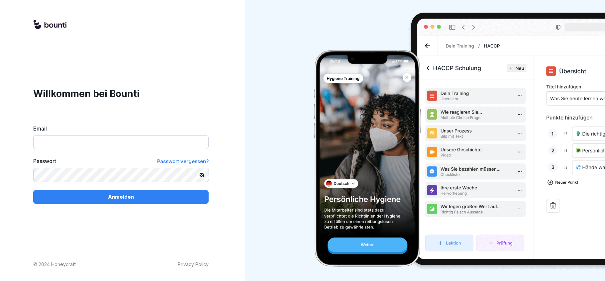  Describe the element at coordinates (121, 94) in the screenshot. I see `h1: Willkommen bei Bounti` at that location.